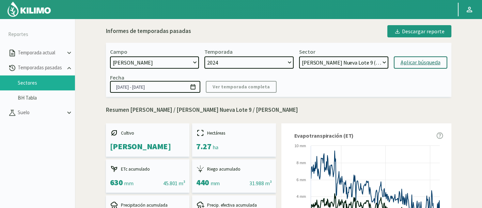  Describe the element at coordinates (41, 113) in the screenshot. I see `p: Suelo` at that location.